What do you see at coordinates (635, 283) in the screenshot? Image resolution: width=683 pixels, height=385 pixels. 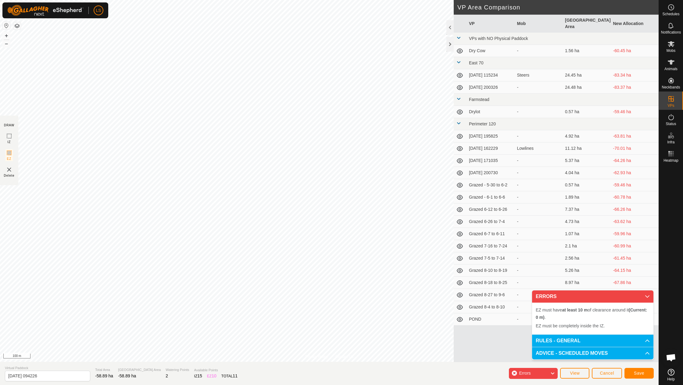 I see `td: -67.86 ha` at bounding box center [635, 283].